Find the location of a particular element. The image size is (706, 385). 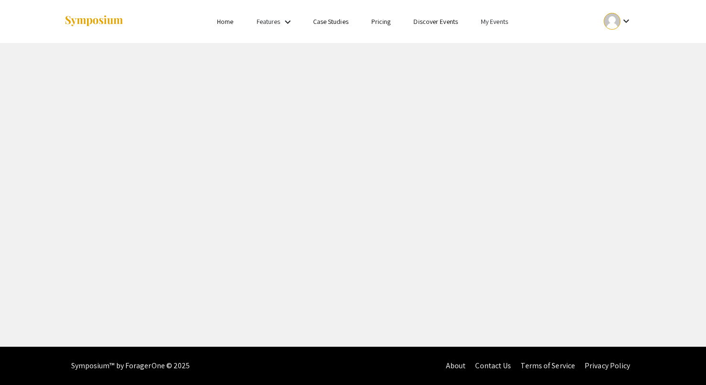

img: Symposium by ForagerOne is located at coordinates (94, 21).